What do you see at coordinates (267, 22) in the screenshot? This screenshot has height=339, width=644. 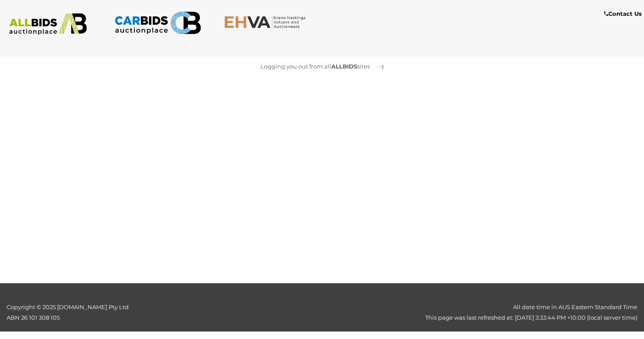 I see `img: EHVA.com.au` at bounding box center [267, 22].